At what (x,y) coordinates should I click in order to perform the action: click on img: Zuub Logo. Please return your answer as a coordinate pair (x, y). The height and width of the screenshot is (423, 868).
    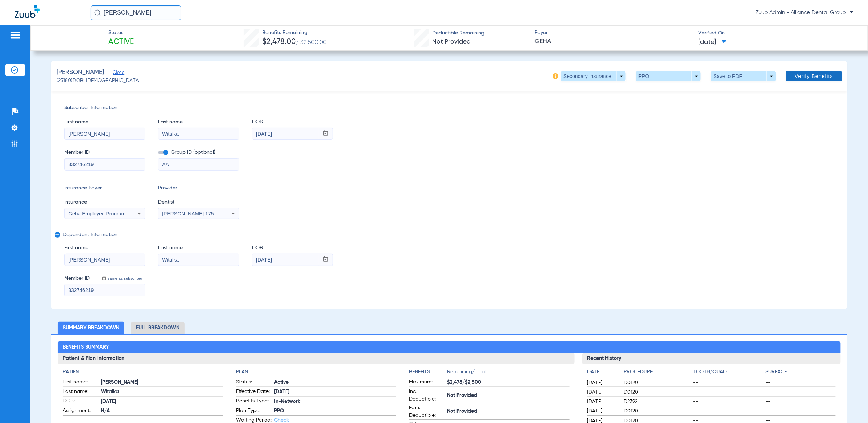
    Looking at the image, I should click on (27, 11).